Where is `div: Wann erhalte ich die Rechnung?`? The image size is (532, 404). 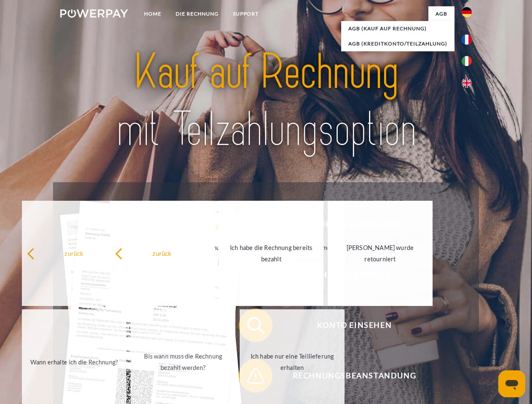
div: Wann erhalte ich die Rechnung? is located at coordinates (74, 362).